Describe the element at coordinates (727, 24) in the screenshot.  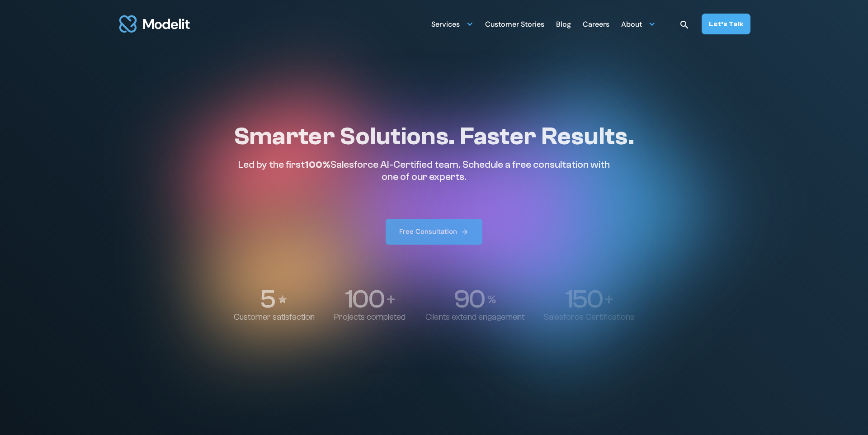
I see `a: Let’s Talk` at that location.